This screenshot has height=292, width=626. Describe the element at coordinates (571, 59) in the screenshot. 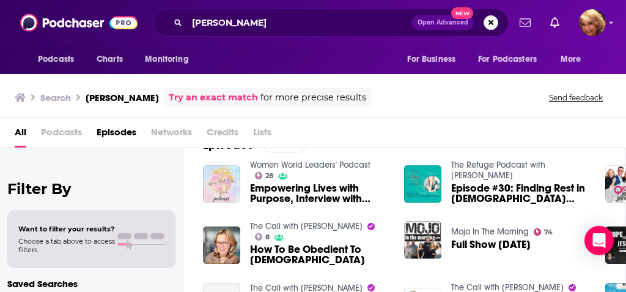

I see `span: More` at that location.